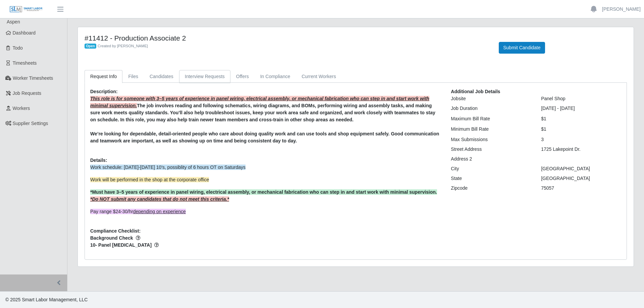 This screenshot has width=644, height=308. Describe the element at coordinates (103, 76) in the screenshot. I see `a: Request Info` at that location.